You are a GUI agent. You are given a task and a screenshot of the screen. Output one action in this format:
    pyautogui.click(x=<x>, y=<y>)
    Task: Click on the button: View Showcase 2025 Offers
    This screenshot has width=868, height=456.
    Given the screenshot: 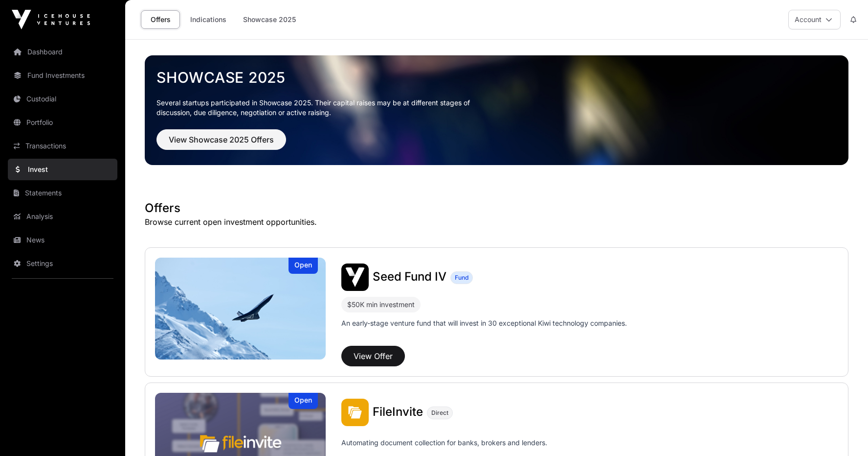 What is the action you would take?
    pyautogui.click(x=221, y=139)
    